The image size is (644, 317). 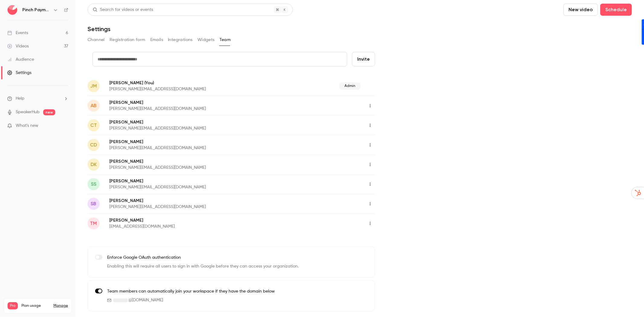 What do you see at coordinates (225, 40) in the screenshot?
I see `button: Team` at bounding box center [225, 40].